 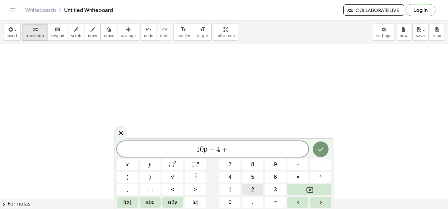 What do you see at coordinates (230, 165) in the screenshot?
I see `button: 7` at bounding box center [230, 165].